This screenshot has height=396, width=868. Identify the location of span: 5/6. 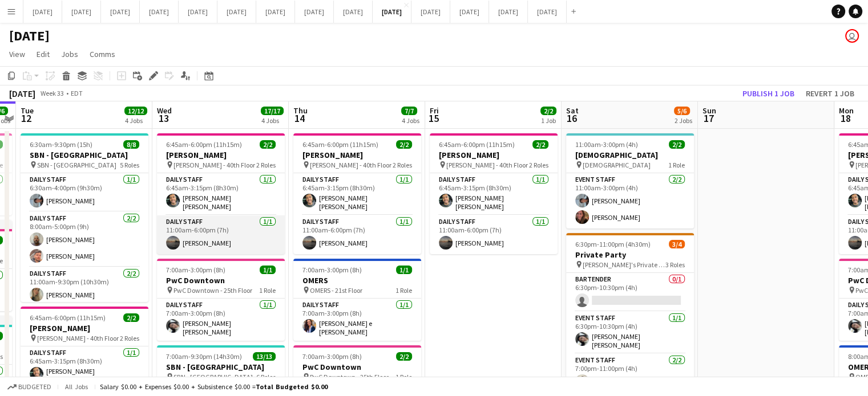
(682, 111).